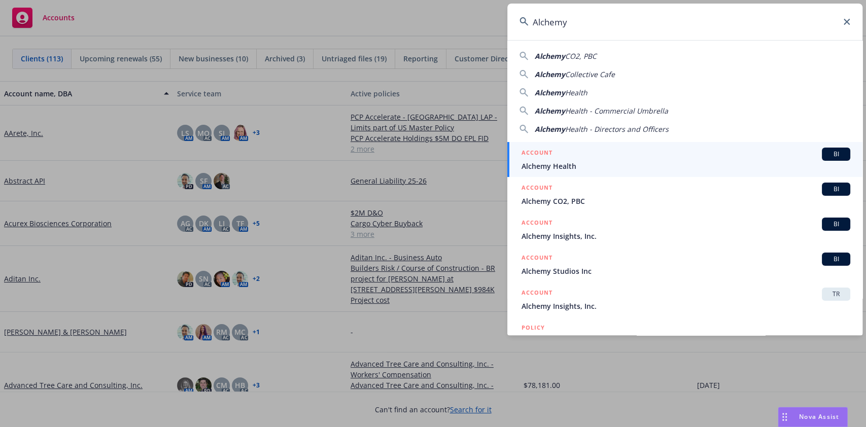 The height and width of the screenshot is (427, 866). Describe the element at coordinates (686, 201) in the screenshot. I see `span: Alchemy CO2, PBC` at that location.